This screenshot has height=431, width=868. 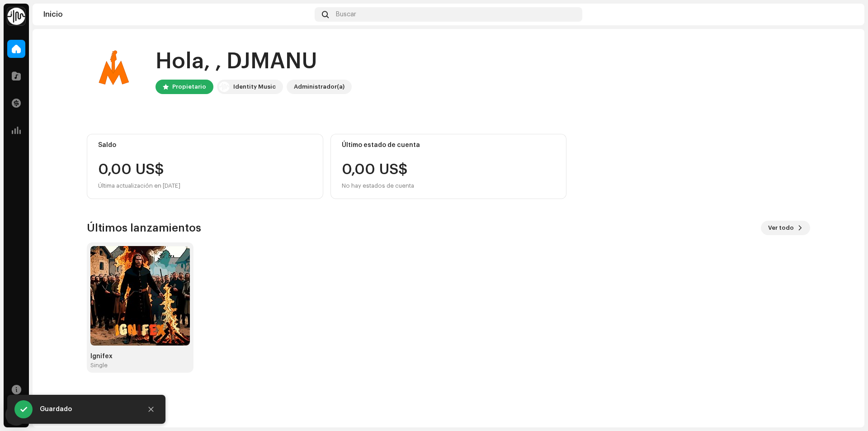 What do you see at coordinates (448, 145) in the screenshot?
I see `div: Último estado de cuenta` at bounding box center [448, 145].